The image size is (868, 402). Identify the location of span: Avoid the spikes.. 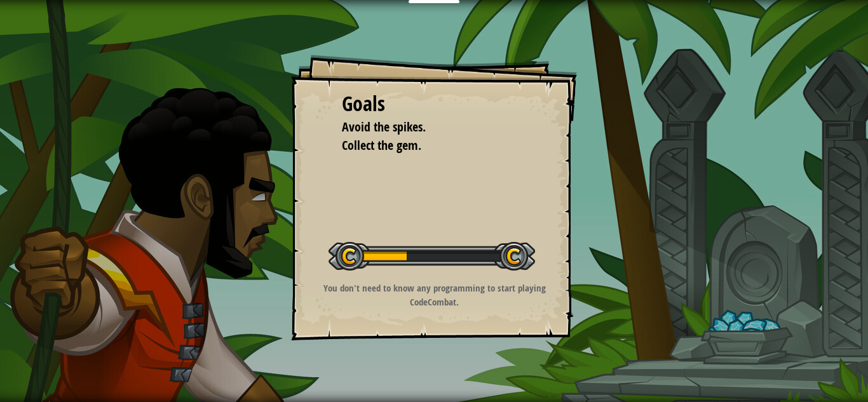
(383, 126).